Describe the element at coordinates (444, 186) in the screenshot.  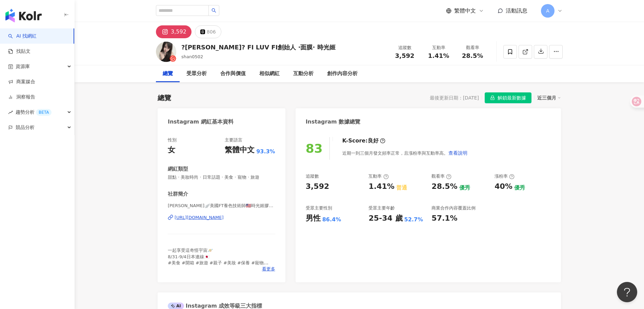
I see `div: 28.5%` at that location.